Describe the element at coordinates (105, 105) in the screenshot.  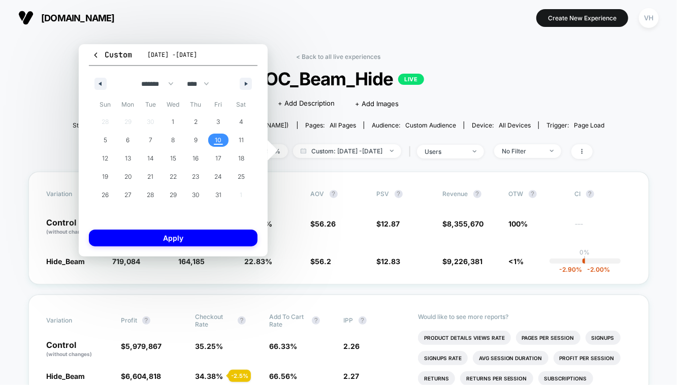
I see `span: Sun` at that location.